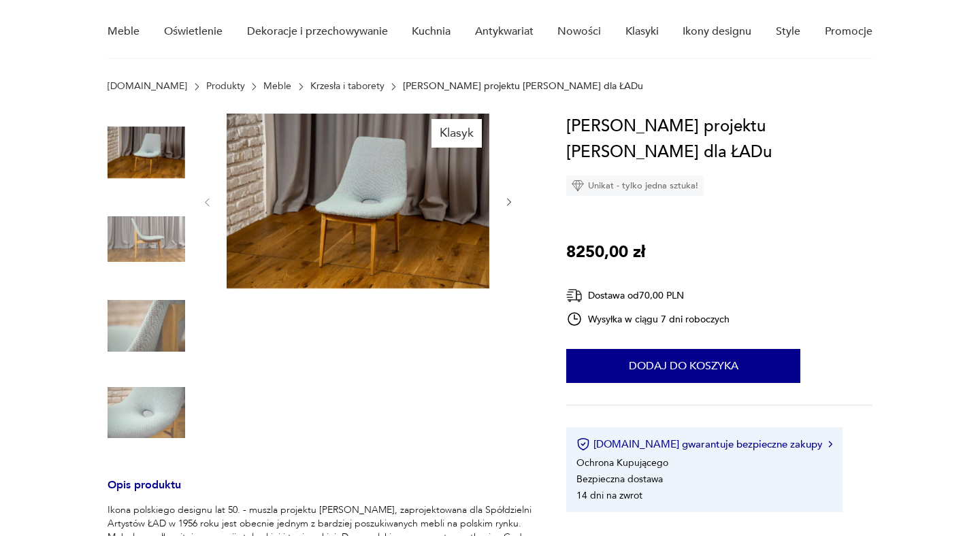  I want to click on h3: Opis produktu, so click(320, 492).